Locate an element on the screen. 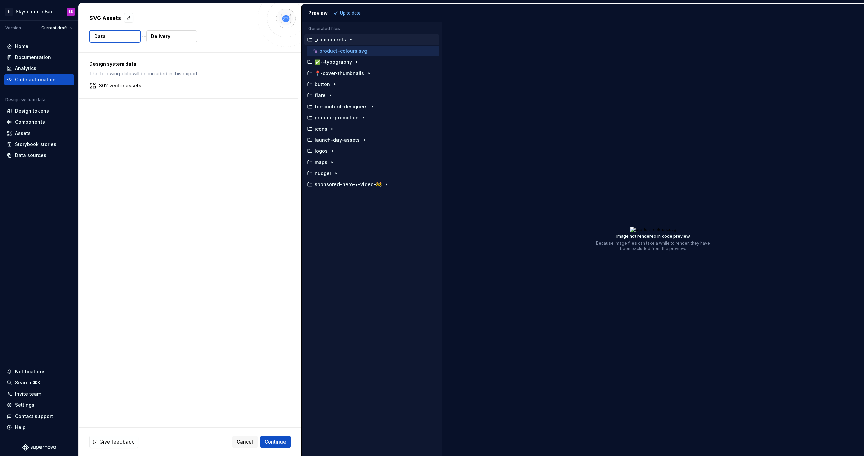 Image resolution: width=864 pixels, height=456 pixels. p: ✅--typography is located at coordinates (333, 62).